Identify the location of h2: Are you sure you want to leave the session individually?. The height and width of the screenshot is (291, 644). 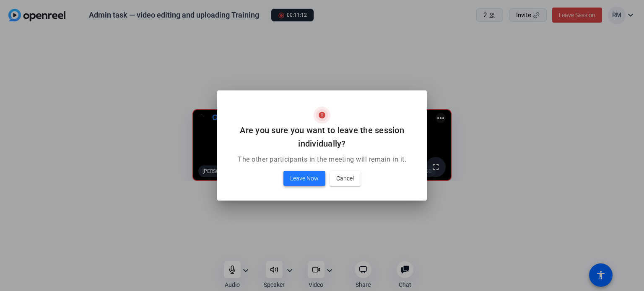
(322, 137).